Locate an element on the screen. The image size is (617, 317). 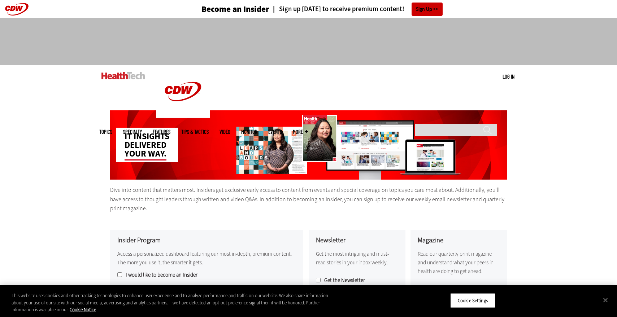
p: Dive into content that matters most. Insiders get exclusive early access to content from events a... is located at coordinates (308, 199).